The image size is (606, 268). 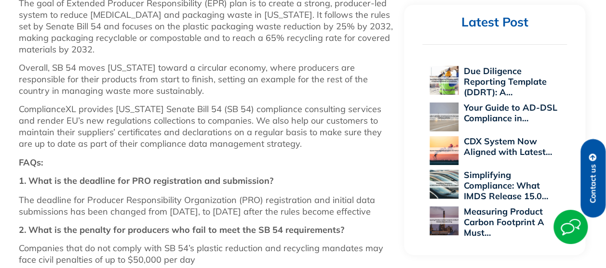 I want to click on strong: 1. What is the deadline for PRO registration and submission?, so click(x=146, y=181).